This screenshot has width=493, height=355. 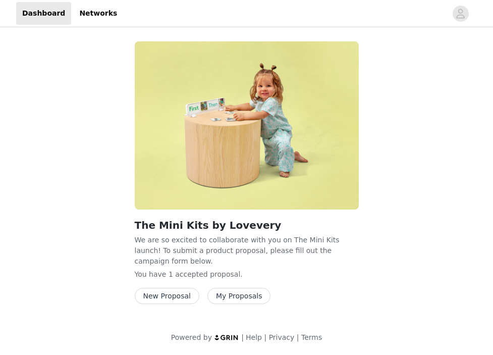 I want to click on button: My Proposals, so click(x=239, y=296).